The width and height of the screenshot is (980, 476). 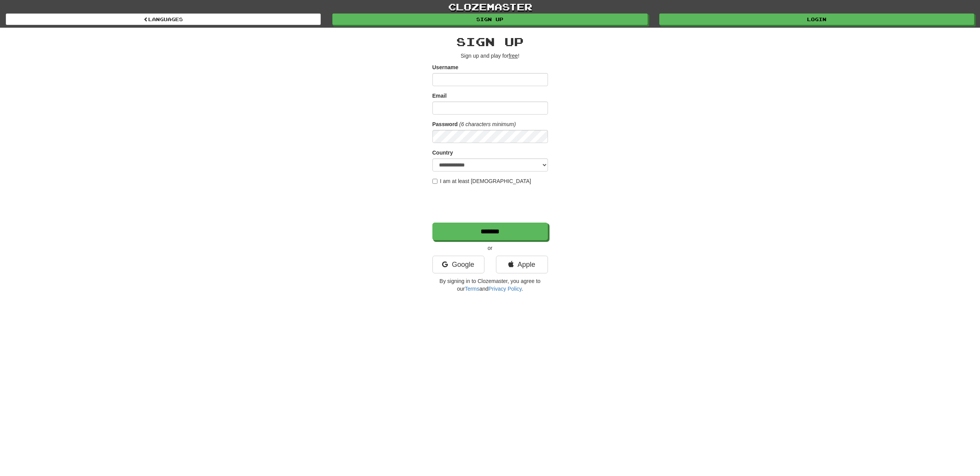 What do you see at coordinates (445, 124) in the screenshot?
I see `label: Password` at bounding box center [445, 124].